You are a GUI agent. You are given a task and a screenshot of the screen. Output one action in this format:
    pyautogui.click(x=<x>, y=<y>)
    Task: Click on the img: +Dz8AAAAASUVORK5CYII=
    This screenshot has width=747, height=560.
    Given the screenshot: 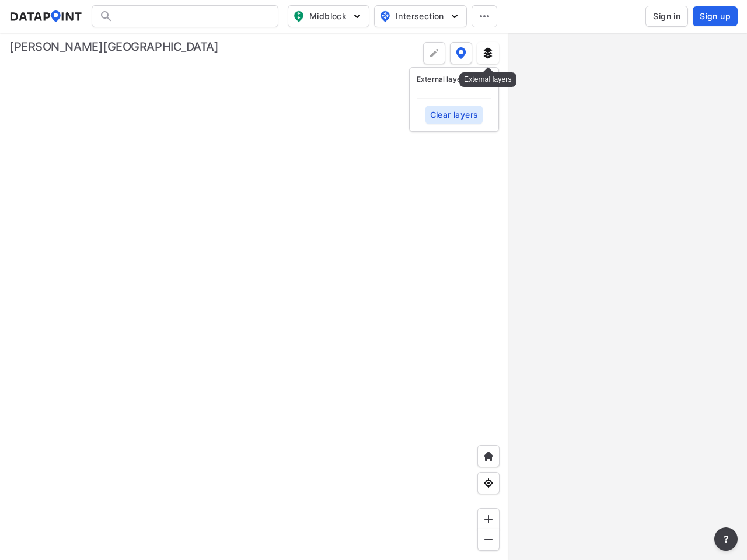 What is the action you would take?
    pyautogui.click(x=434, y=53)
    